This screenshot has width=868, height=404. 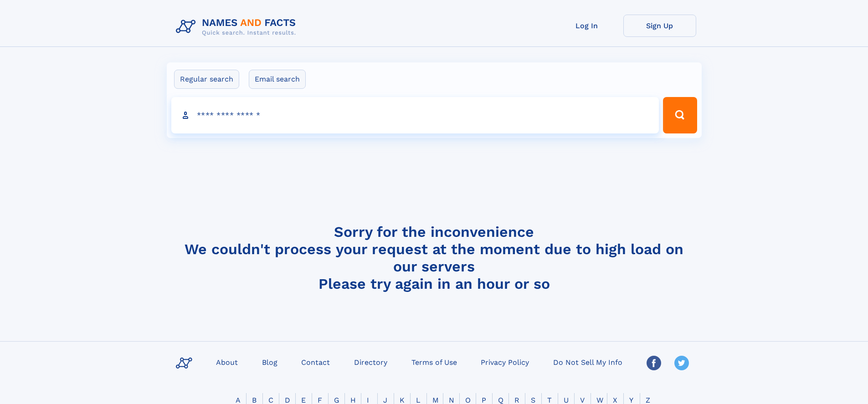 What do you see at coordinates (588, 361) in the screenshot?
I see `a: Do Not Sell My Info` at bounding box center [588, 361].